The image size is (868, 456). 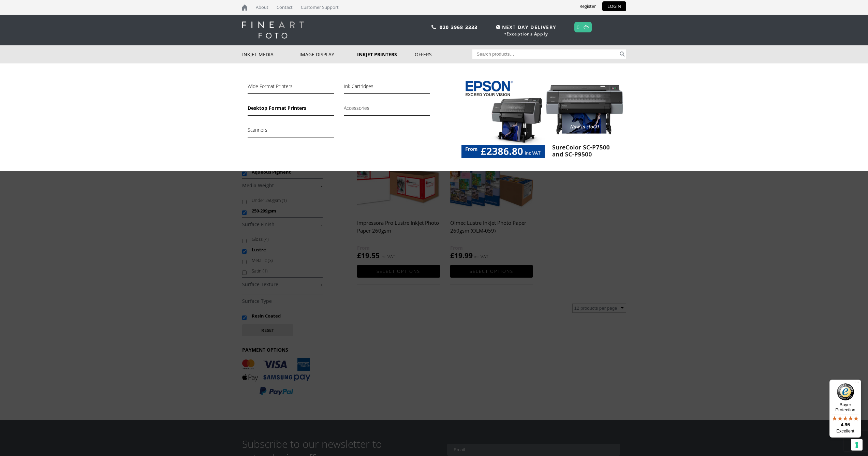 I want to click on a: 020 3968 3333, so click(x=459, y=27).